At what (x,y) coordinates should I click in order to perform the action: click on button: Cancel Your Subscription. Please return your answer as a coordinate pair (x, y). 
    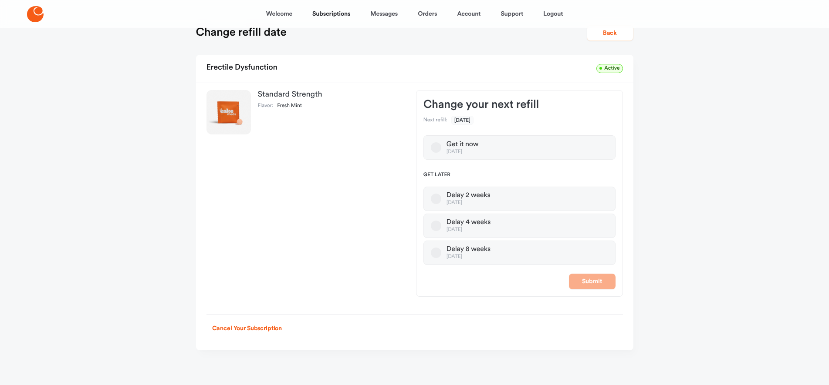
    Looking at the image, I should click on (247, 329).